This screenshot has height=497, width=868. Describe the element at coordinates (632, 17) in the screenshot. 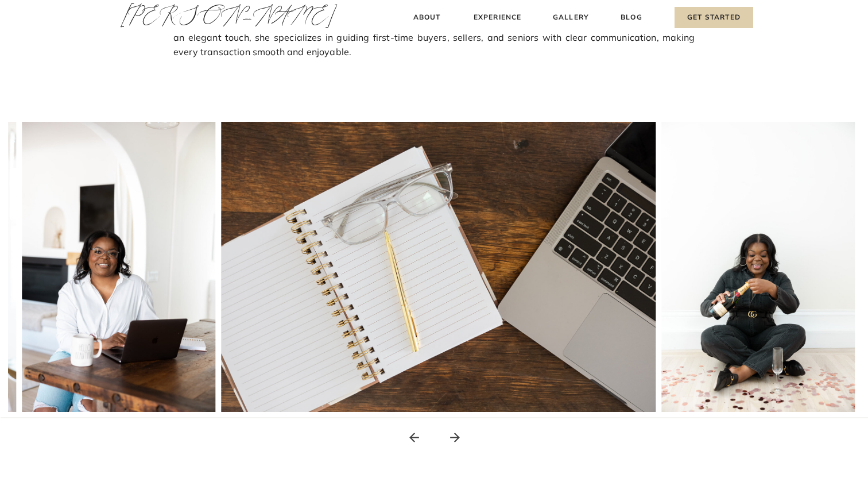

I see `h3: Blog` at that location.